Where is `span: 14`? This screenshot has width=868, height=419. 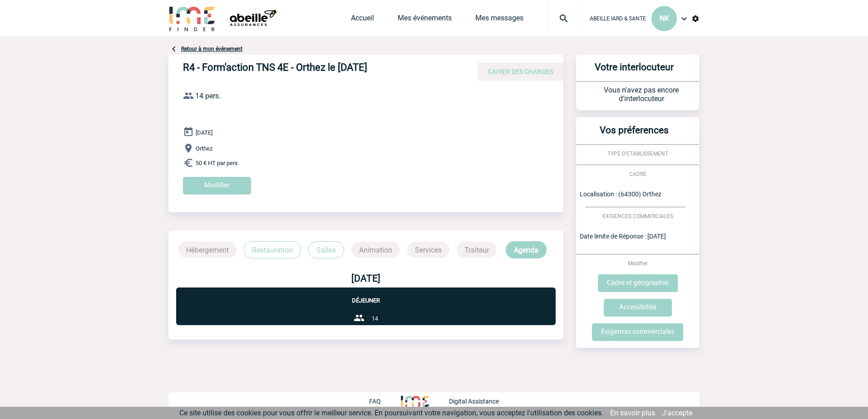 span: 14 is located at coordinates (375, 319).